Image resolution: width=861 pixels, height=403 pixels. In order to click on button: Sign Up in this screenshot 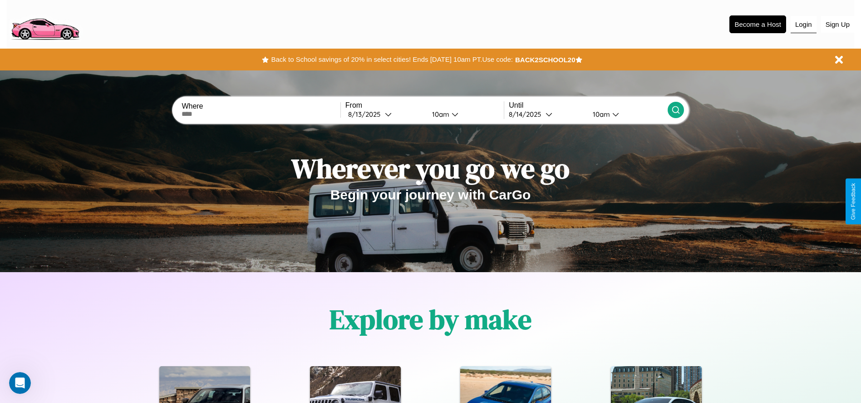, I will do `click(838, 24)`.